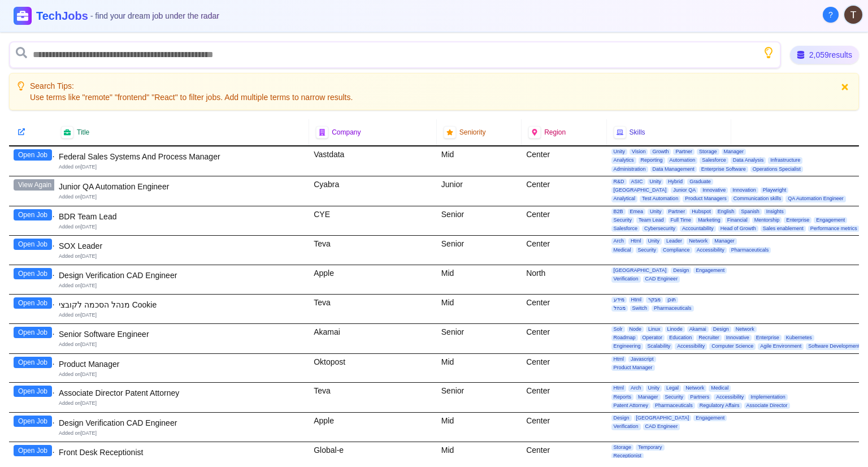 Image resolution: width=868 pixels, height=467 pixels. Describe the element at coordinates (636, 329) in the screenshot. I see `span: Node` at that location.